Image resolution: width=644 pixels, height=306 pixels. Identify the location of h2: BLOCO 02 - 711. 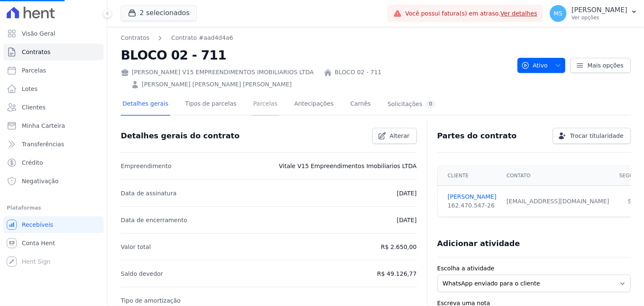
(316, 55).